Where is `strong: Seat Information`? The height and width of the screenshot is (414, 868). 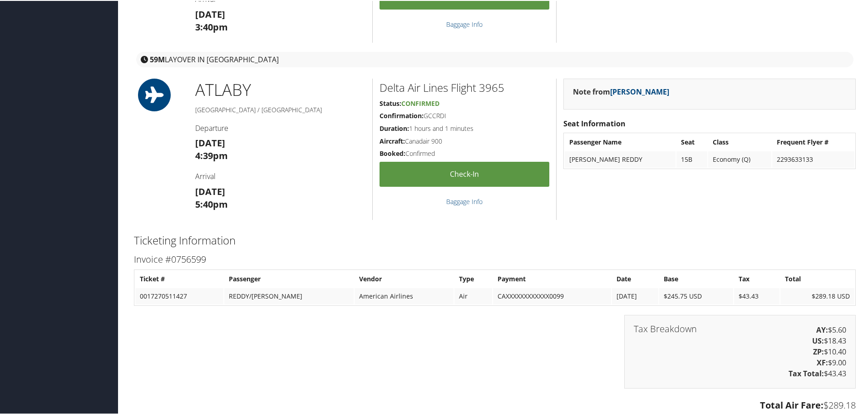
strong: Seat Information is located at coordinates (595, 123).